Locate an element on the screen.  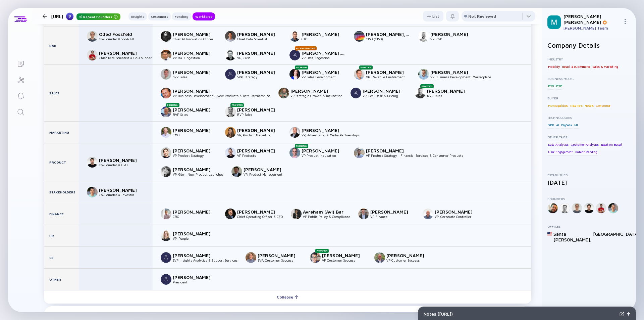
a: Lists is located at coordinates (20, 63).